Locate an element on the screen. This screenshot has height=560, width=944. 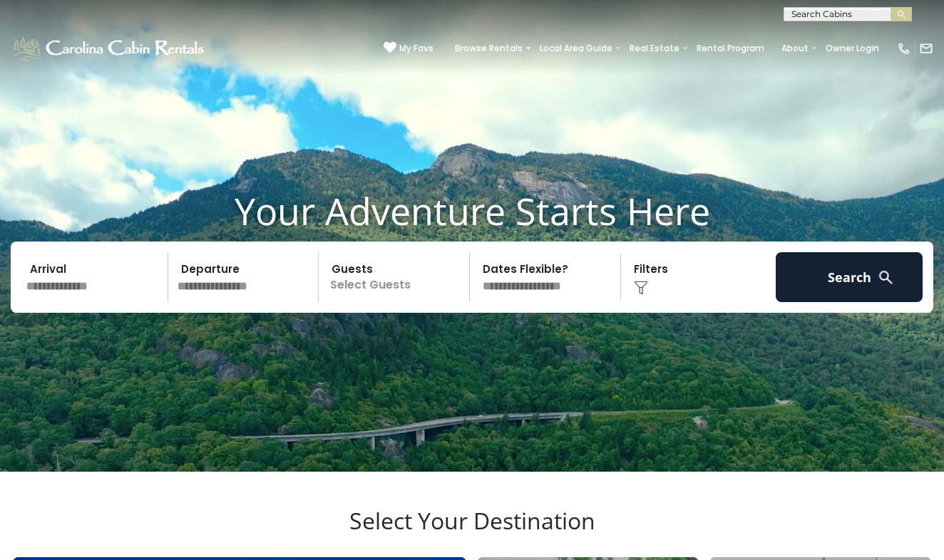
img: White-1-1-2.png is located at coordinates (109, 49).